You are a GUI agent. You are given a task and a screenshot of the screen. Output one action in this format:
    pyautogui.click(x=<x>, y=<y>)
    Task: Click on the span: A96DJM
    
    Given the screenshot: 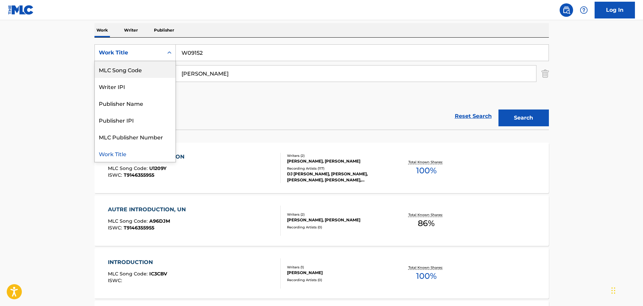 What is the action you would take?
    pyautogui.click(x=160, y=221)
    